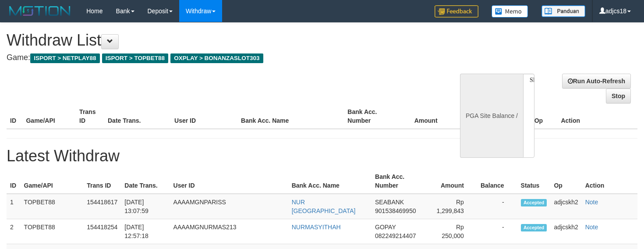  I want to click on h1: Latest Withdraw, so click(322, 156).